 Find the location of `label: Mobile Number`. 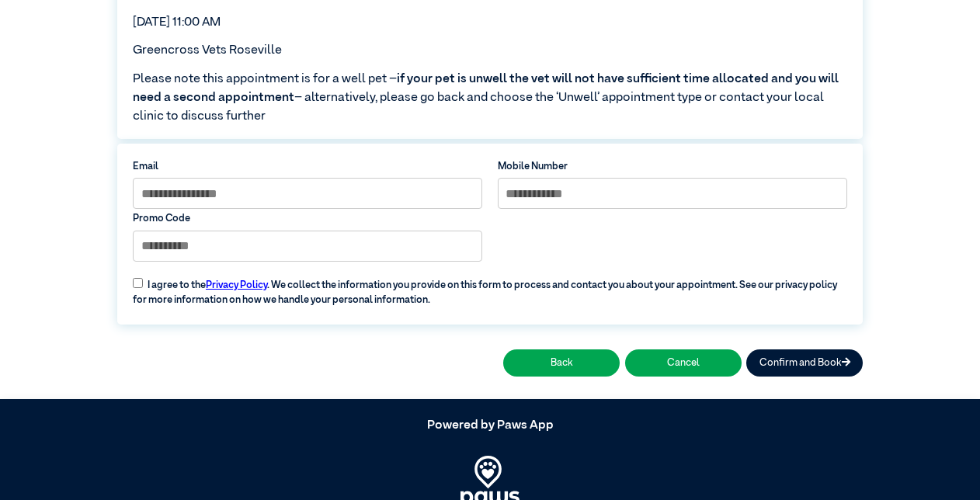

label: Mobile Number is located at coordinates (673, 166).